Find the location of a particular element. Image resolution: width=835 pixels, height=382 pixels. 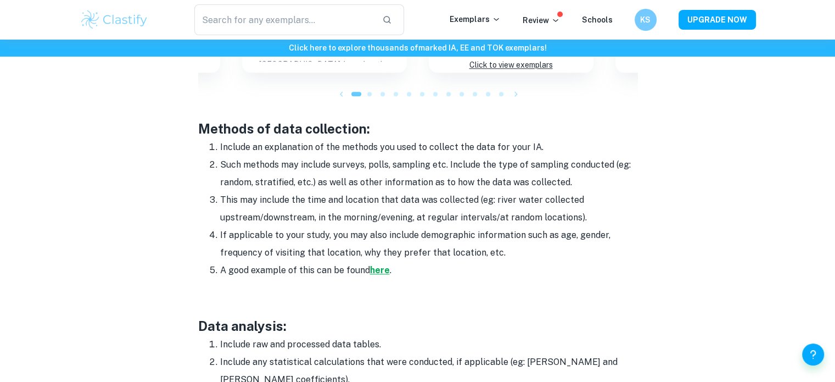

a: here is located at coordinates (380, 270).